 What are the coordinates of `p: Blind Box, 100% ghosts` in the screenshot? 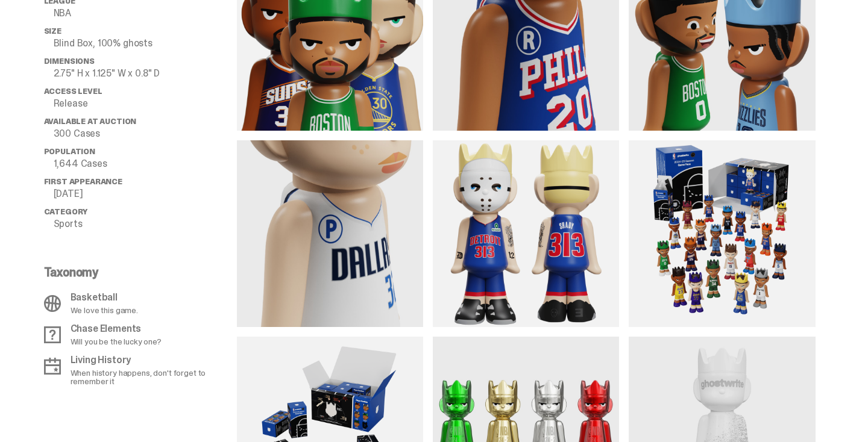 It's located at (145, 43).